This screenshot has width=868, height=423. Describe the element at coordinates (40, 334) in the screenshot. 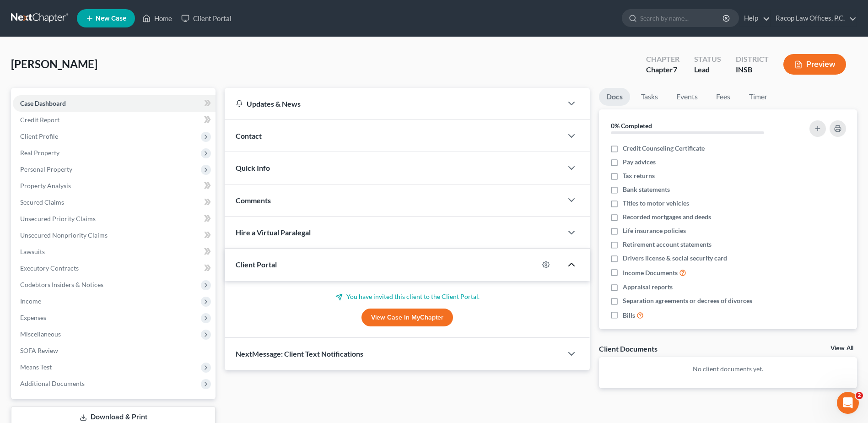

I see `span: Miscellaneous` at that location.